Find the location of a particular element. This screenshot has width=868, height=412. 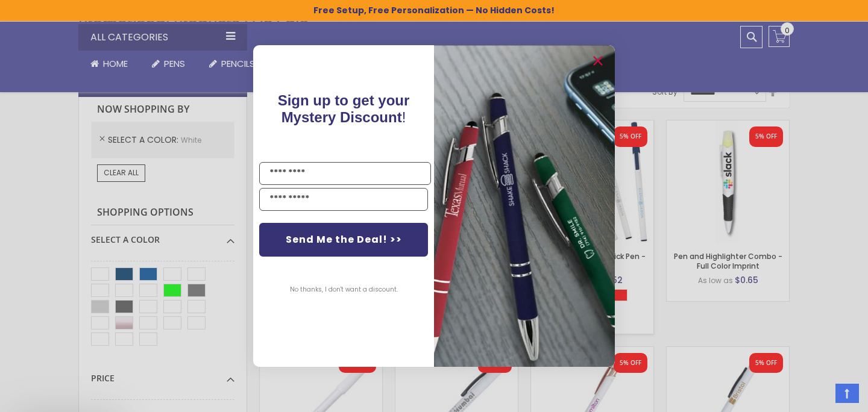

button: Send Me the Deal! >> is located at coordinates (344, 240).